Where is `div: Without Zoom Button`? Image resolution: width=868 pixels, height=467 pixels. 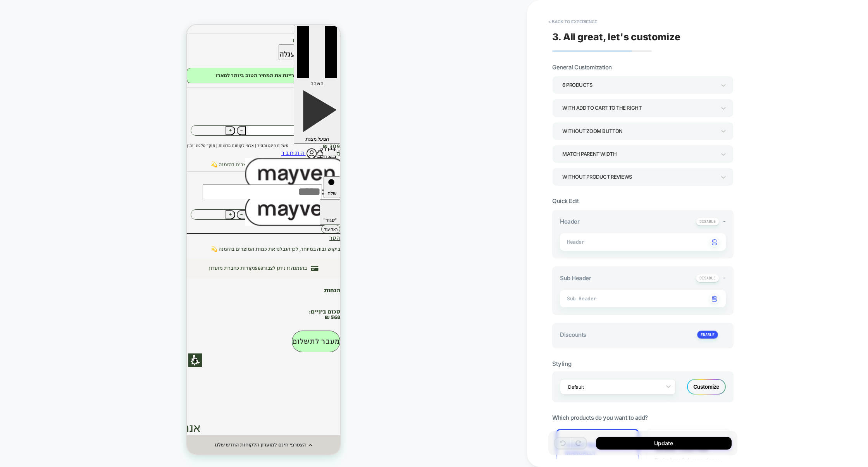 div: Without Zoom Button is located at coordinates (639, 131).